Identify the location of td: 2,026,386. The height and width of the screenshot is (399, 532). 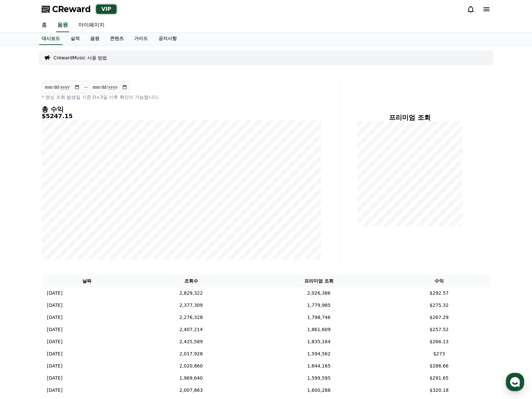
(319, 293).